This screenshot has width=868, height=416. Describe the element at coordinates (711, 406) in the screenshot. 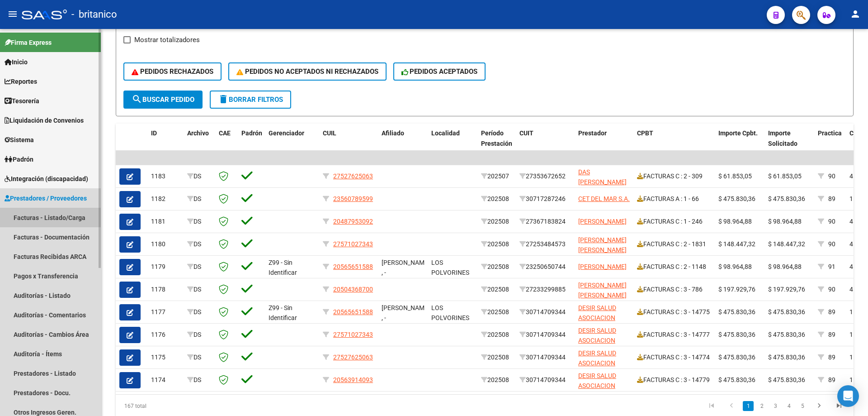

I see `a: go to first page` at that location.